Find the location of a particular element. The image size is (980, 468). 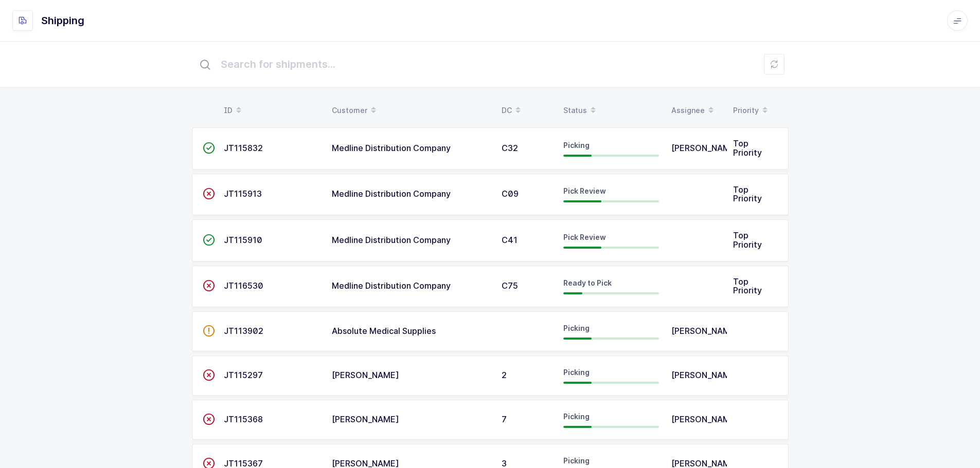

div: Assignee is located at coordinates (696, 111).